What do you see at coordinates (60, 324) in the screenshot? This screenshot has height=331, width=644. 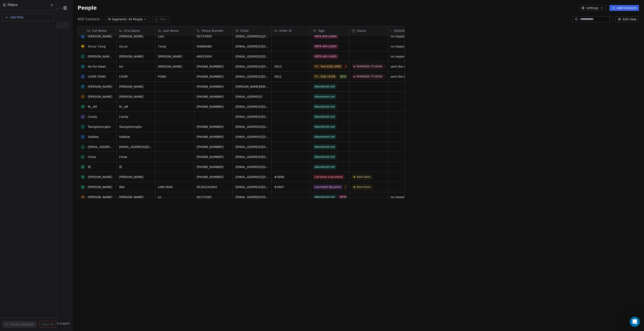 I see `span: Help & Support` at bounding box center [60, 324].